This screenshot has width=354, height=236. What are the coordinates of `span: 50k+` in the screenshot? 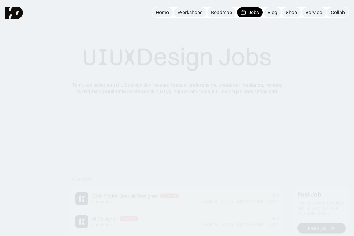 It's located at (183, 131).